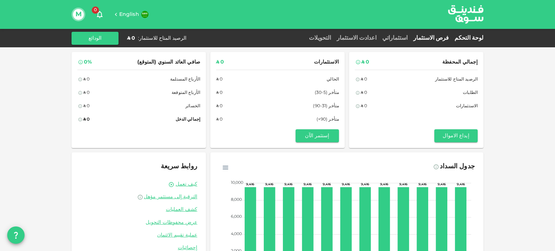 Image resolution: width=555 pixels, height=251 pixels. Describe the element at coordinates (356, 38) in the screenshot. I see `a: اعدادت الاستثمار` at that location.